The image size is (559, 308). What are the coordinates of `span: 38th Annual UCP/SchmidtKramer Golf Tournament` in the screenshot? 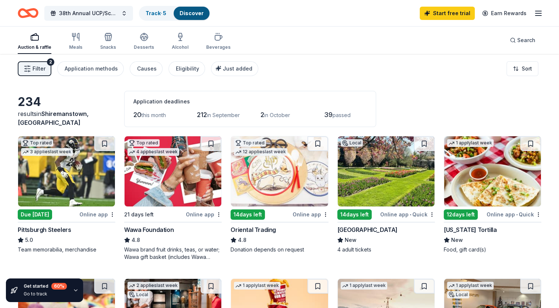 It's located at (89, 13).